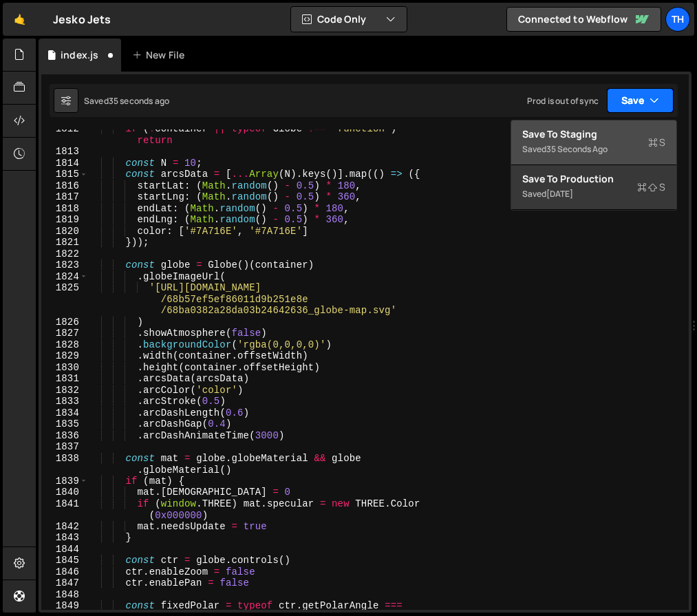 The image size is (697, 616). I want to click on div: index.js, so click(79, 55).